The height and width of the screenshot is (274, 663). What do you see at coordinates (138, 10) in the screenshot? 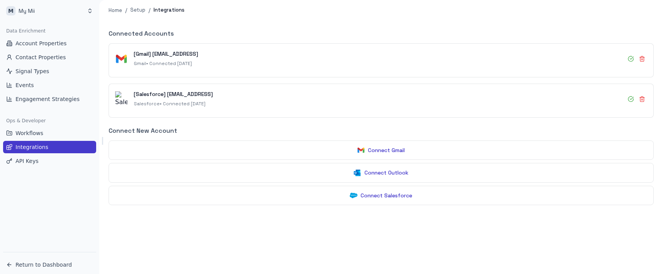
I see `p: Setup` at bounding box center [138, 10].